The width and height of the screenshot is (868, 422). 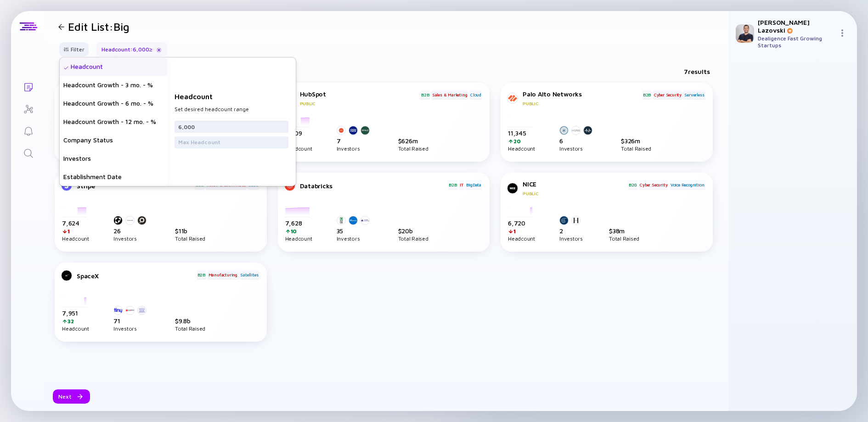 What do you see at coordinates (190, 231) in the screenshot?
I see `div: $ 11b` at bounding box center [190, 231].